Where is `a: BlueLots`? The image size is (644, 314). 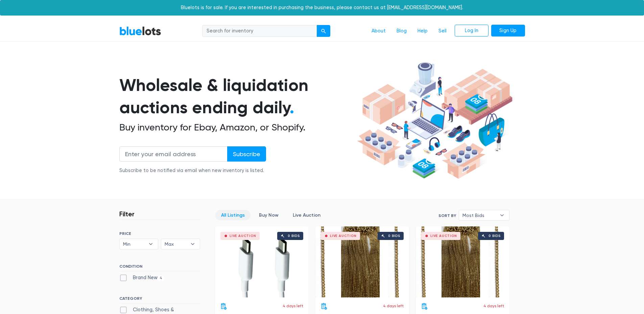
a: BlueLots is located at coordinates (140, 31).